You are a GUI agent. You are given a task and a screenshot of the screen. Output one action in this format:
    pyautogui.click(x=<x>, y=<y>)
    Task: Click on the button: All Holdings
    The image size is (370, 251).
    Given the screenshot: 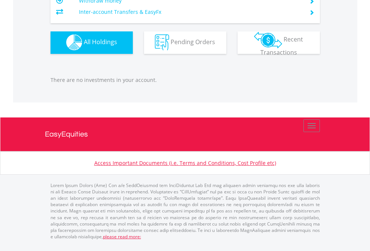 What is the action you would take?
    pyautogui.click(x=92, y=43)
    